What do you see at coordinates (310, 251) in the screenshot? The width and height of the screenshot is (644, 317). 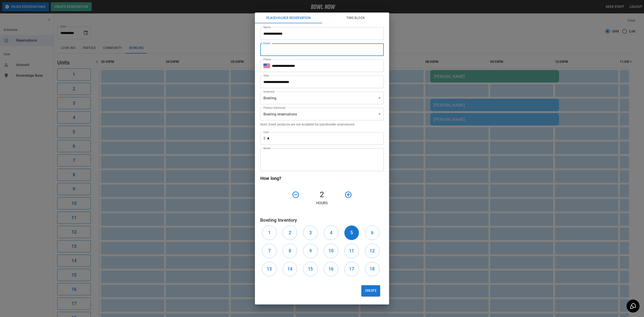 I see `button: 9` at bounding box center [310, 251].